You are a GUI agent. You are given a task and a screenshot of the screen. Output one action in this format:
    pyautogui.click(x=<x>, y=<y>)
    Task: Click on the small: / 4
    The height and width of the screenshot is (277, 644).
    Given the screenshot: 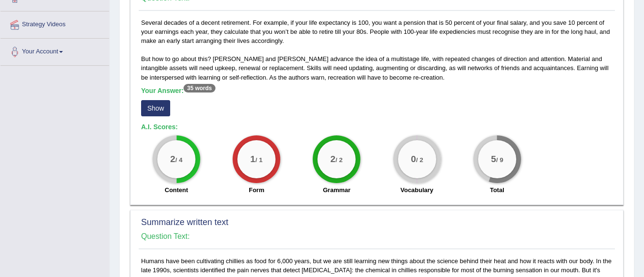 What is the action you would take?
    pyautogui.click(x=179, y=160)
    